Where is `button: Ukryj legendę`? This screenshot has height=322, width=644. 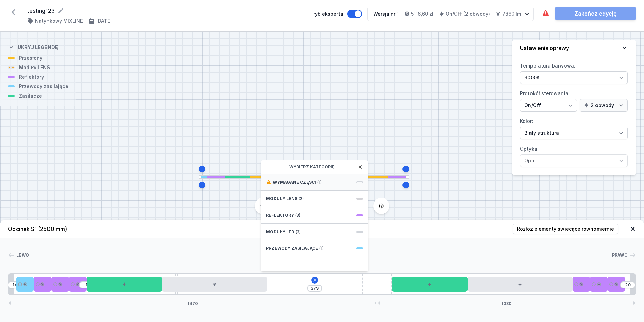
button: Ukryj legendę is located at coordinates (33, 47).